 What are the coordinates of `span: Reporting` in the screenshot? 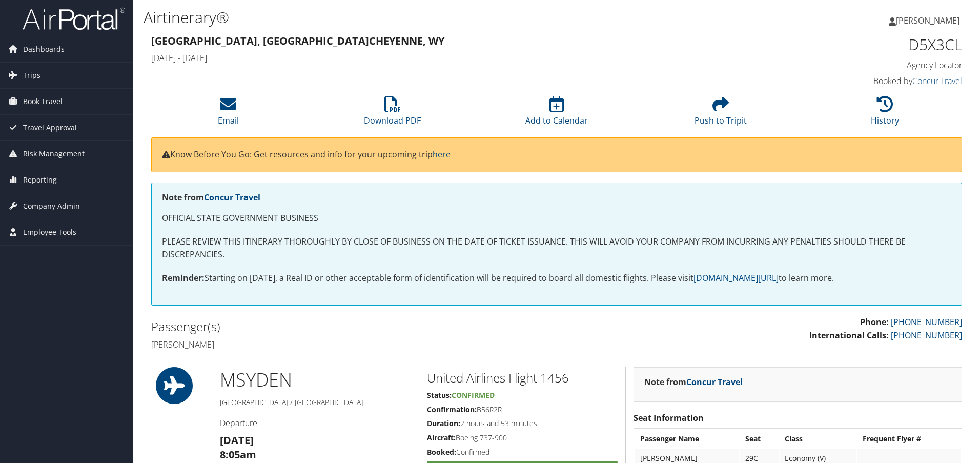 It's located at (40, 180).